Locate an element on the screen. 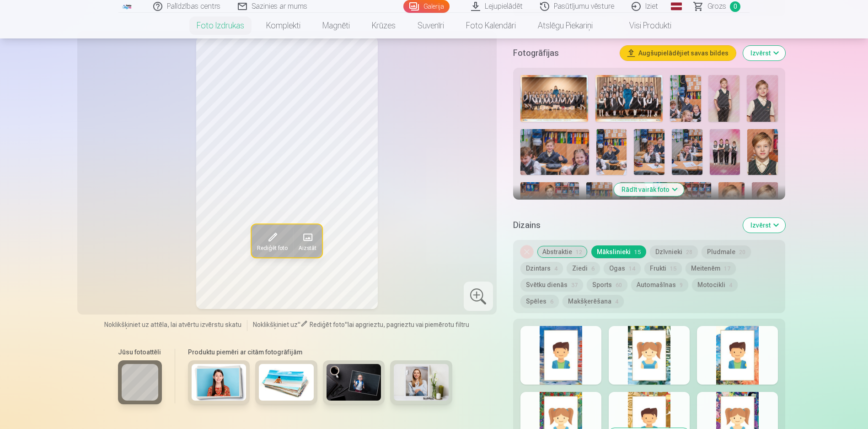 The height and width of the screenshot is (429, 868). button: Automašīnas9 is located at coordinates (660, 284).